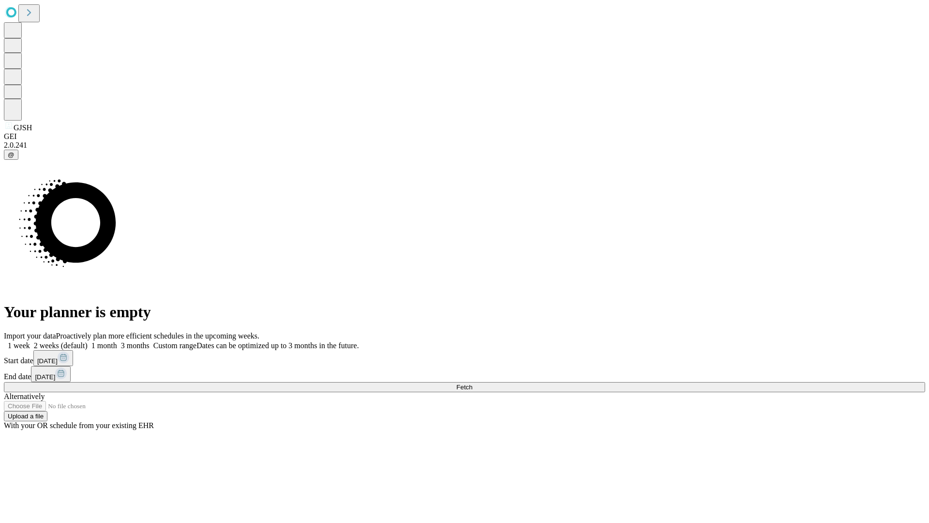 This screenshot has height=523, width=929. Describe the element at coordinates (277, 345) in the screenshot. I see `span: Dates can be optimized up to 3 months in the future.` at that location.